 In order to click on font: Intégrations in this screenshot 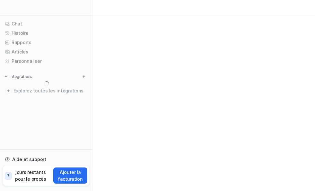, I will do `click(21, 76)`.